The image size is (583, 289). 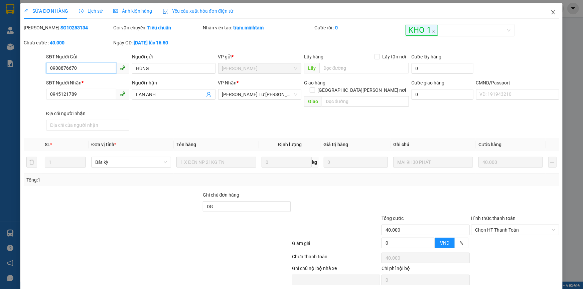 What do you see at coordinates (159, 28) in the screenshot?
I see `b: Tiêu chuẩn` at bounding box center [159, 28].